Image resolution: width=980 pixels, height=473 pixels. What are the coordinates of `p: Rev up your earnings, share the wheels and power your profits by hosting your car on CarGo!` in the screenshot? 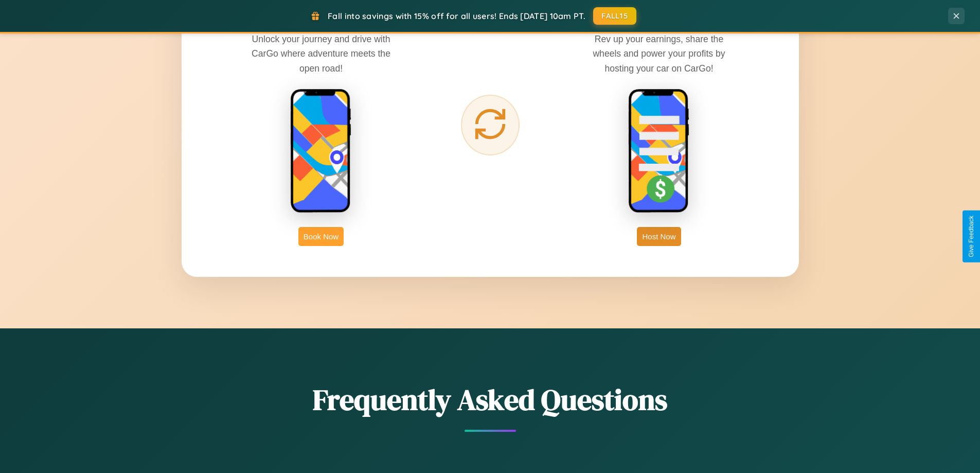 It's located at (659, 53).